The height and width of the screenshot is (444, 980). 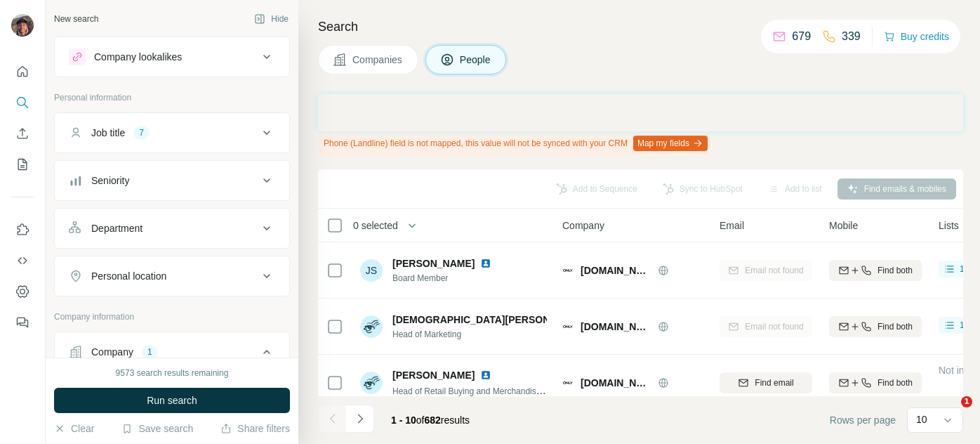 What do you see at coordinates (773, 383) in the screenshot?
I see `span: Find email` at bounding box center [773, 383].